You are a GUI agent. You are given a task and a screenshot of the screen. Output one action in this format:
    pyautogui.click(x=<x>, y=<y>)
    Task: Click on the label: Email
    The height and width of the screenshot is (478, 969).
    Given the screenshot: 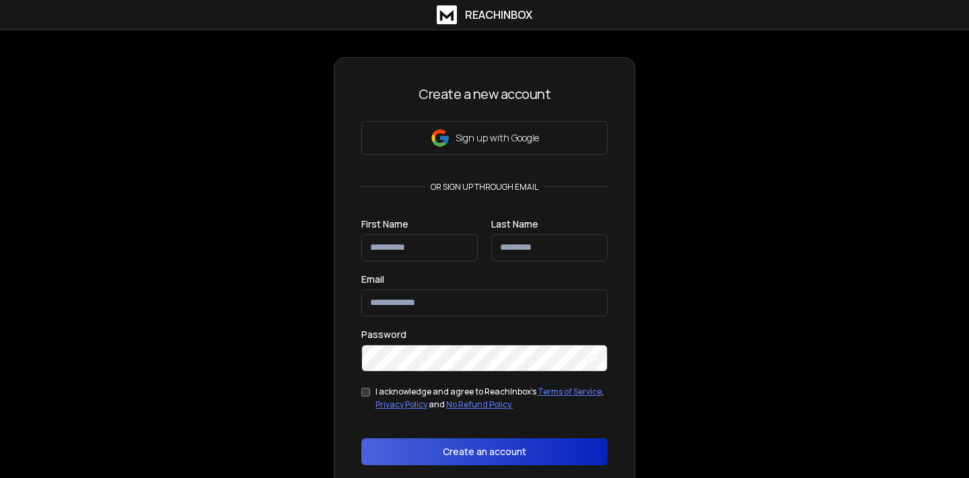 What is the action you would take?
    pyautogui.click(x=373, y=279)
    